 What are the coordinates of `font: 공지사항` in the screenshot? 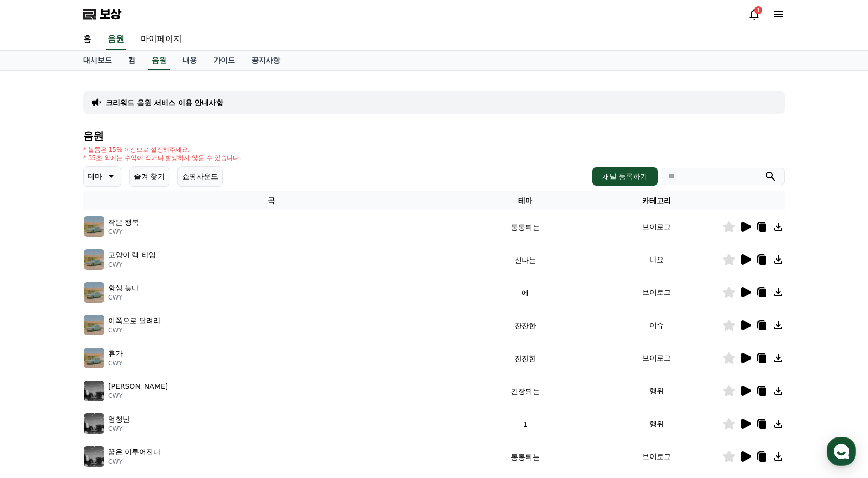 It's located at (266, 60).